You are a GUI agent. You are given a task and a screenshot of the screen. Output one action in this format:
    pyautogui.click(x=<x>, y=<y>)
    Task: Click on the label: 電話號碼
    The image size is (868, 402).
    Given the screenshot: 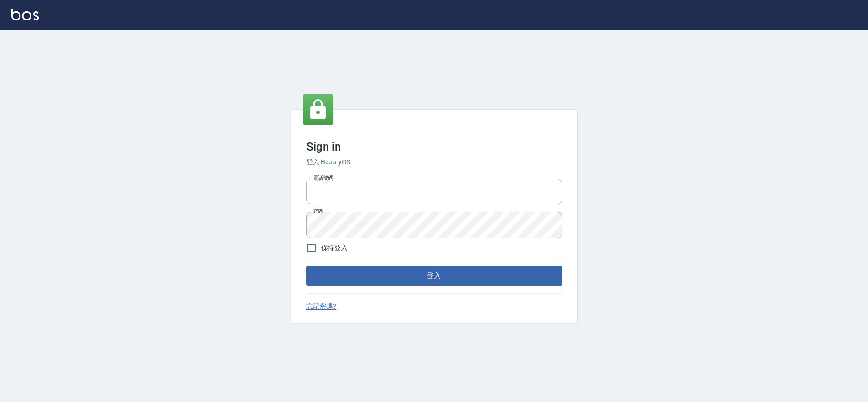 What is the action you would take?
    pyautogui.click(x=323, y=177)
    